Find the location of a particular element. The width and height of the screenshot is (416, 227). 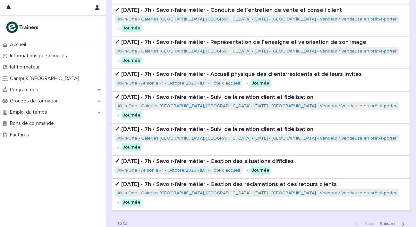

p: Accueil is located at coordinates (19, 45).